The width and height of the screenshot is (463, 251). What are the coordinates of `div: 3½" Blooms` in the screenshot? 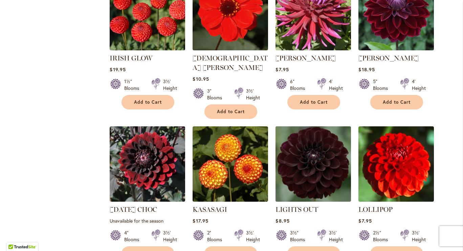 It's located at (299, 236).